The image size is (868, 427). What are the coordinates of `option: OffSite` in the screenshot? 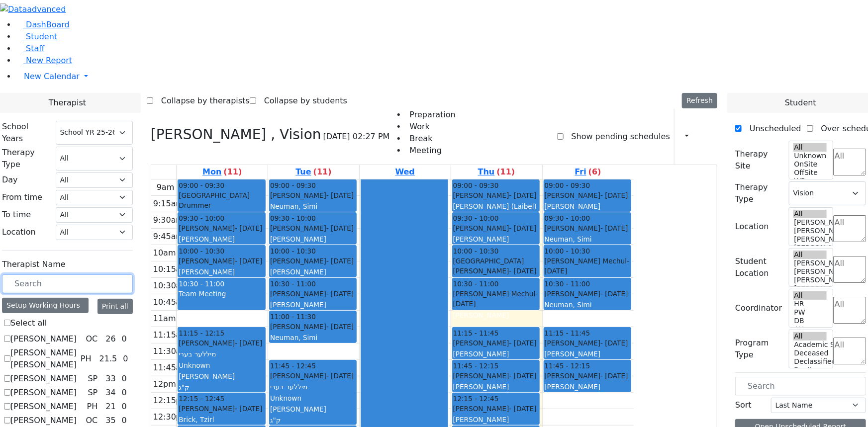 It's located at (810, 173).